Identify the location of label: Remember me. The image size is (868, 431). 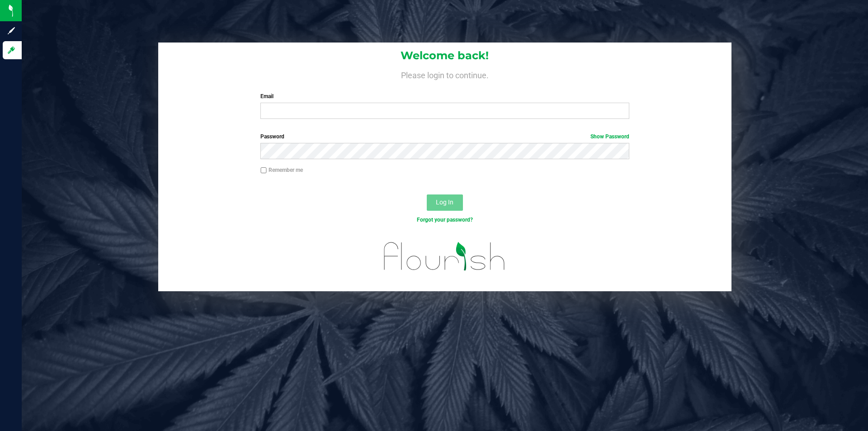
(281, 170).